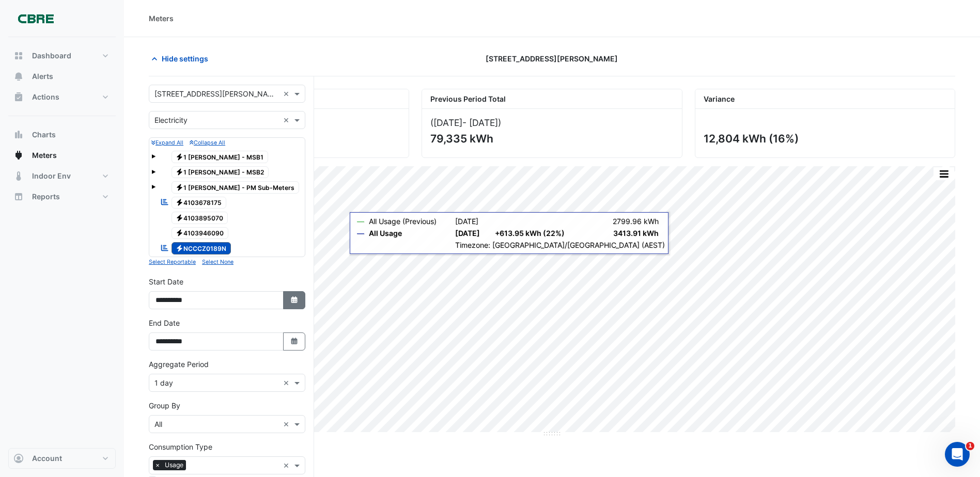 This screenshot has height=477, width=980. Describe the element at coordinates (62, 156) in the screenshot. I see `button: Meters` at that location.